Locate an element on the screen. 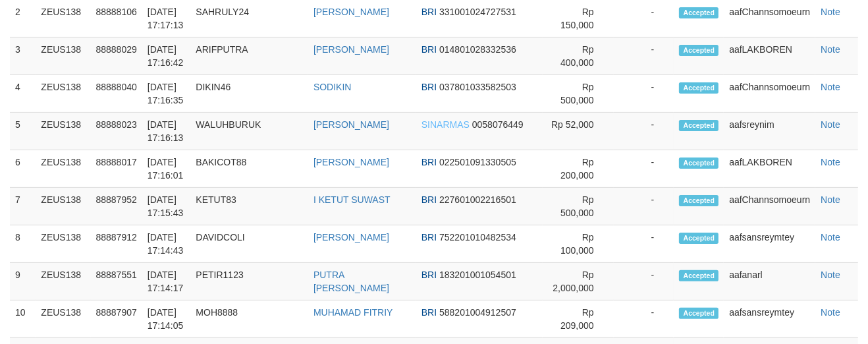 This screenshot has height=344, width=868. span: 183201001054501 is located at coordinates (477, 275).